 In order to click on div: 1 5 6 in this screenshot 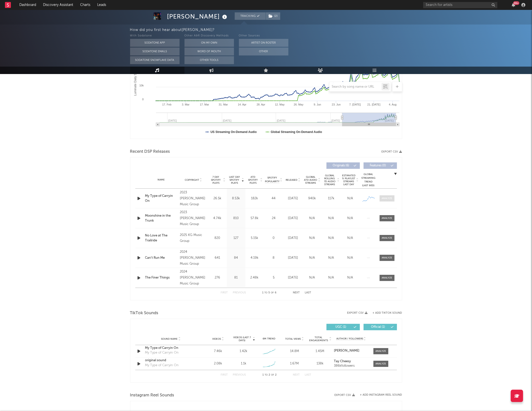, I will do `click(269, 293)`.